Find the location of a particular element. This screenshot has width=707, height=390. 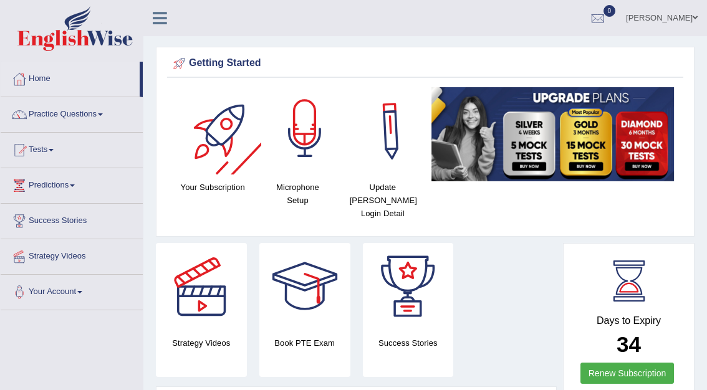

span: 0 is located at coordinates (609, 11).